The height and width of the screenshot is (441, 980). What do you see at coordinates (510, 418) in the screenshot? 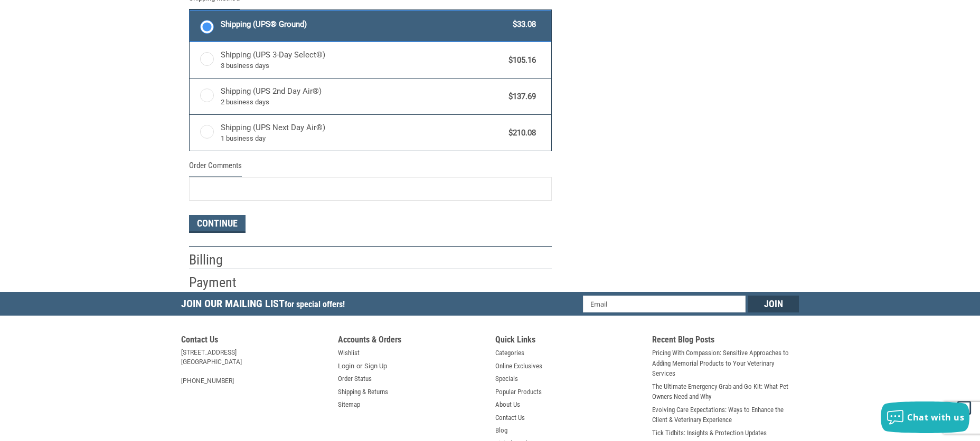
I see `a: Contact Us` at bounding box center [510, 418].